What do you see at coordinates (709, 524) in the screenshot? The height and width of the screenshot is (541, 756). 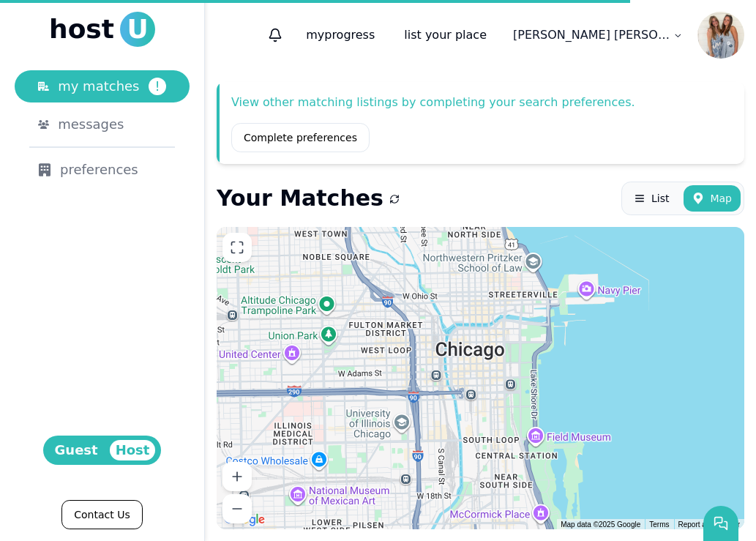 I see `a: Report a map error` at bounding box center [709, 524].